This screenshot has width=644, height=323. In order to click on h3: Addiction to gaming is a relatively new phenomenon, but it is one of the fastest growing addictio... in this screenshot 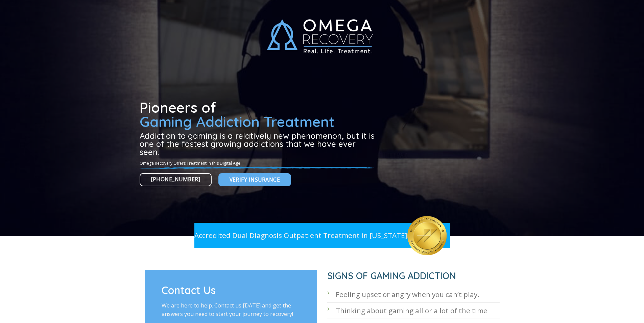, I will do `click(258, 144)`.